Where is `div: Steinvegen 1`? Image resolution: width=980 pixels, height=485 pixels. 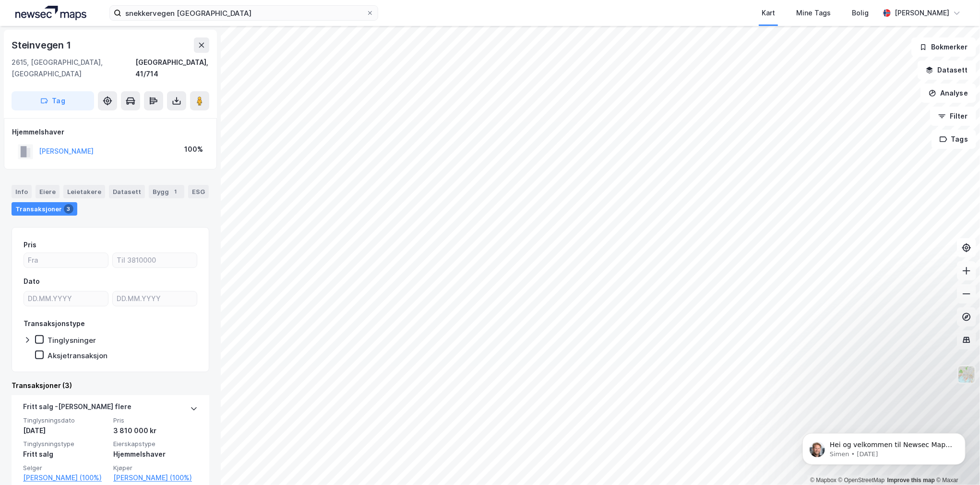 div: Steinvegen 1 is located at coordinates (42, 45).